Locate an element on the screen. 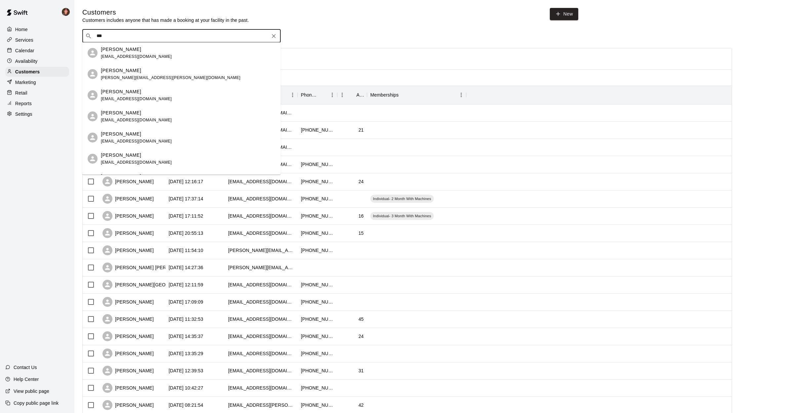 This screenshot has width=812, height=413. div: +12183042037 is located at coordinates (317, 233).